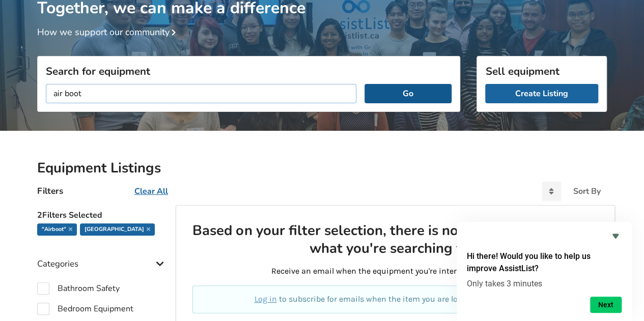 The width and height of the screenshot is (644, 321). What do you see at coordinates (544, 283) in the screenshot?
I see `p: Only takes 3 minutes` at bounding box center [544, 283].